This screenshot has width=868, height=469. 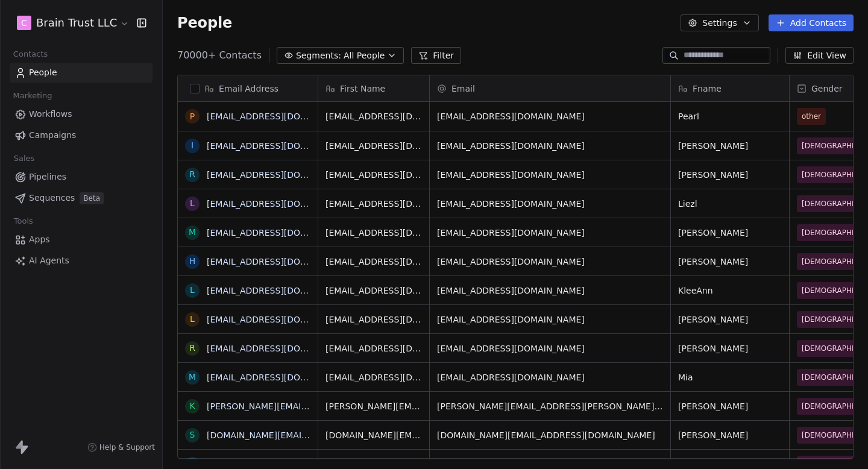 I want to click on span: Brain Trust LLC, so click(x=77, y=23).